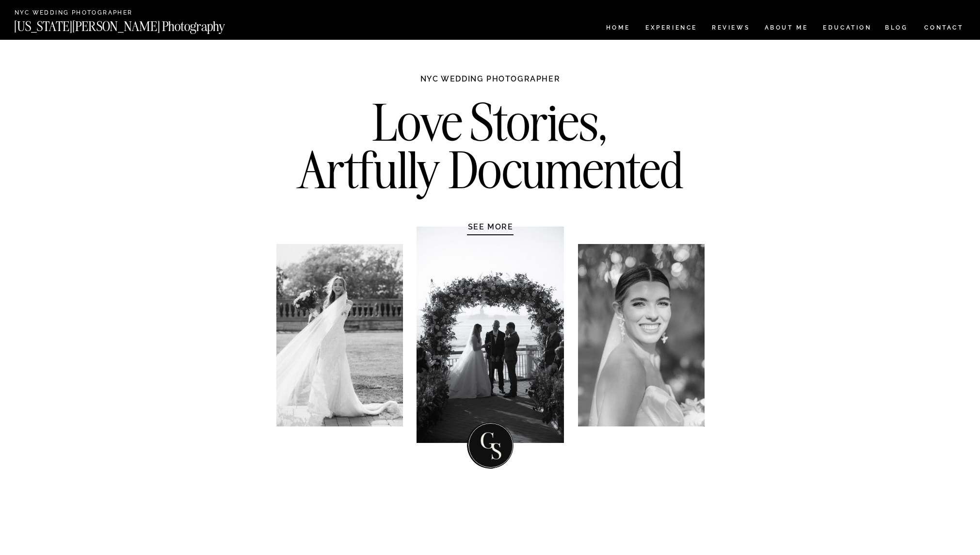 The image size is (980, 555). I want to click on nav: Experience, so click(671, 29).